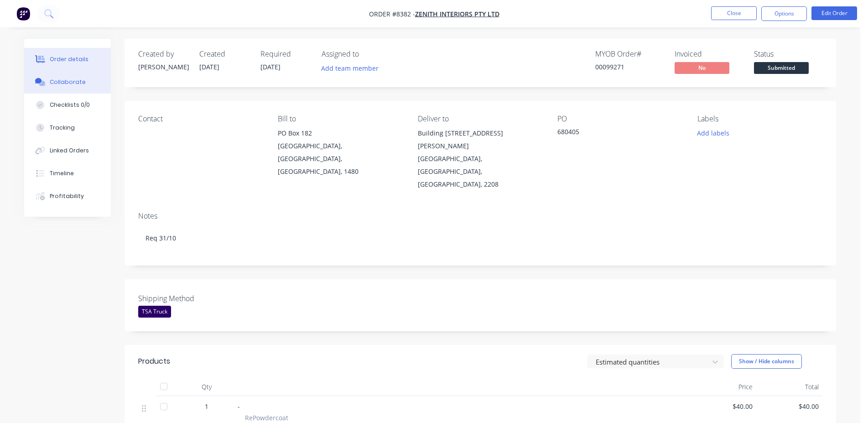 The image size is (868, 423). What do you see at coordinates (68, 151) in the screenshot?
I see `button: Linked Orders` at bounding box center [68, 151].